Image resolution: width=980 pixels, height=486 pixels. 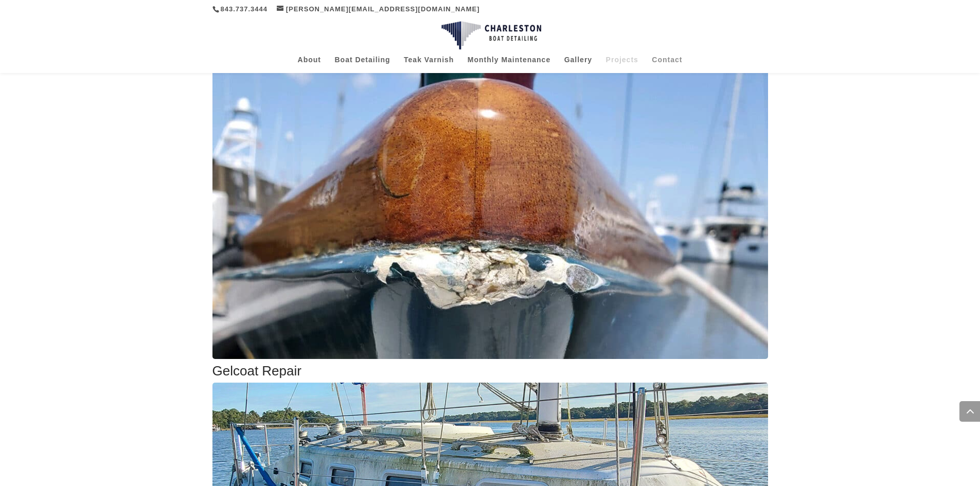 I want to click on a: Teak Varnish, so click(x=429, y=64).